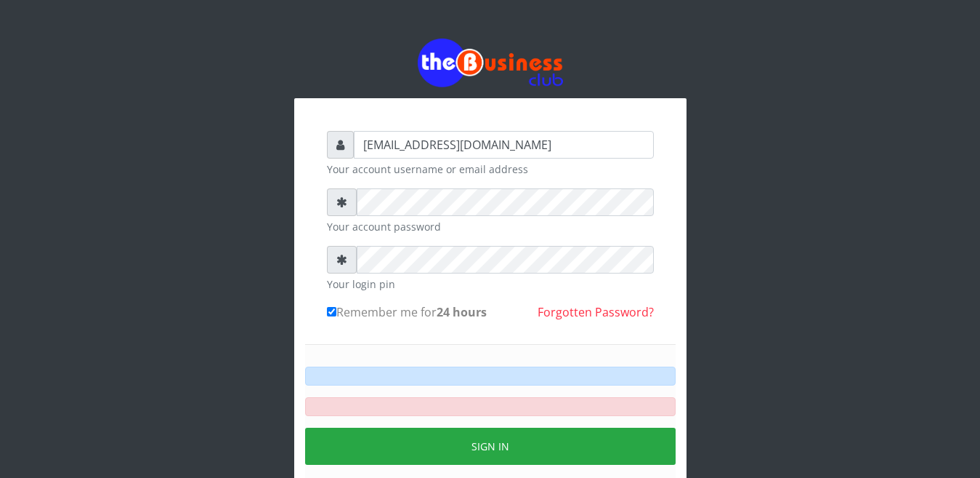  I want to click on button: Sign in, so click(490, 446).